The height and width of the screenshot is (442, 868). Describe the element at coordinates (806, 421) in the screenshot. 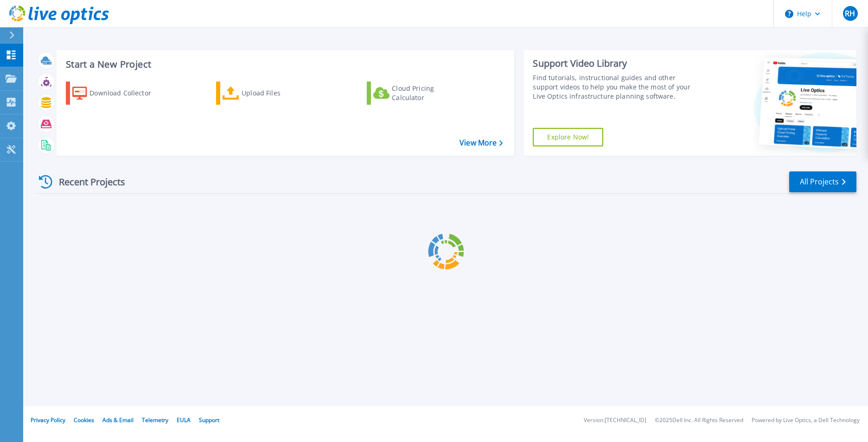

I see `li: Powered by Live Optics, a Dell Technology` at that location.